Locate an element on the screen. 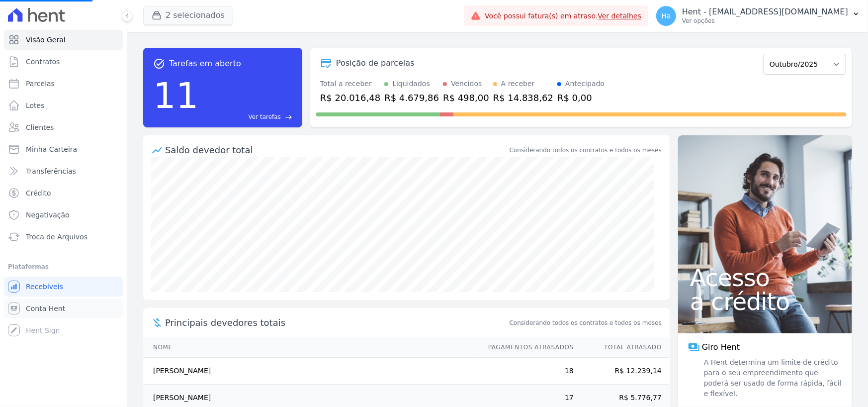 The width and height of the screenshot is (868, 407). div: R$ 498,00 is located at coordinates (466, 98).